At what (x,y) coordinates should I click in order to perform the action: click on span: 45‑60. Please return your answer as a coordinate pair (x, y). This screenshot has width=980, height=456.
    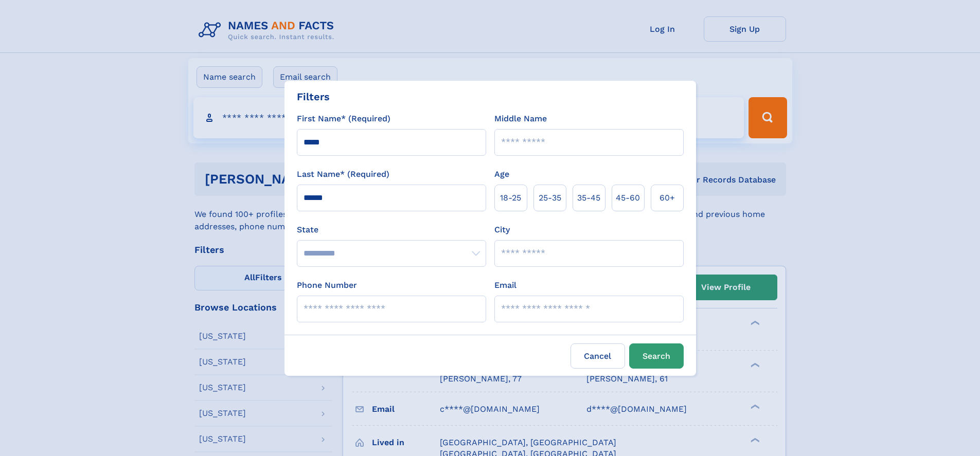
    Looking at the image, I should click on (628, 198).